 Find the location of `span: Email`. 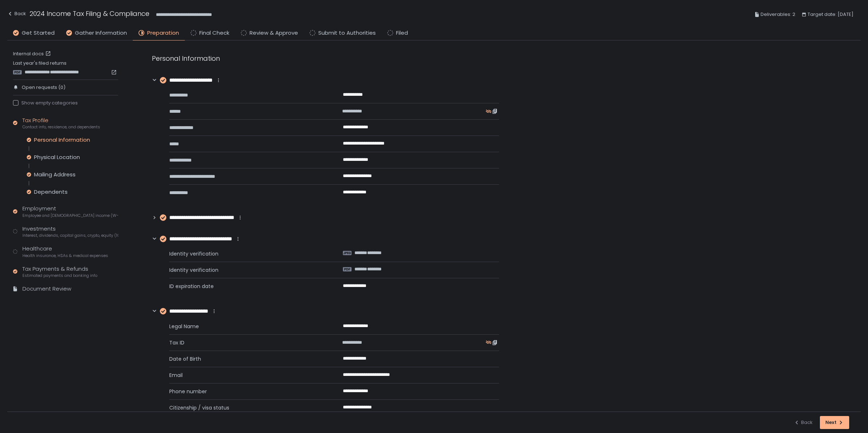

span: Email is located at coordinates (247, 375).